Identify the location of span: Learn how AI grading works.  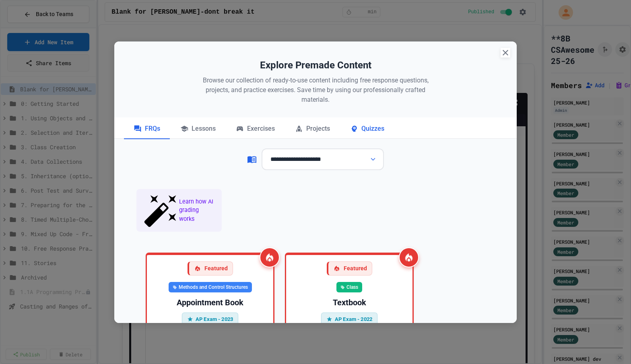
(197, 211).